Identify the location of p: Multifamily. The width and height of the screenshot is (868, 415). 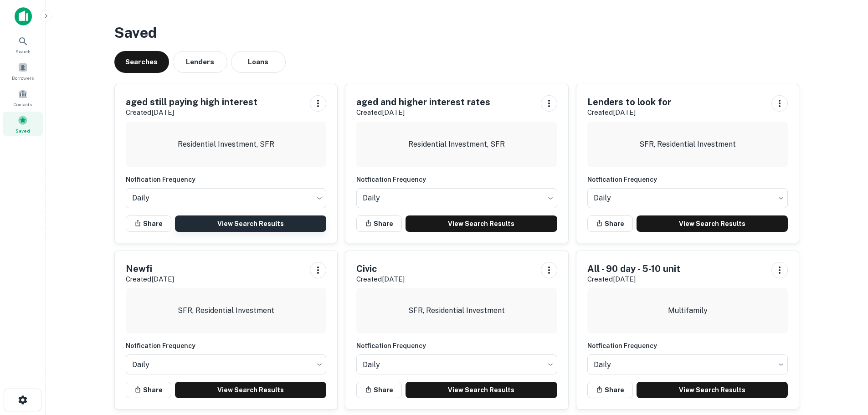
(687, 311).